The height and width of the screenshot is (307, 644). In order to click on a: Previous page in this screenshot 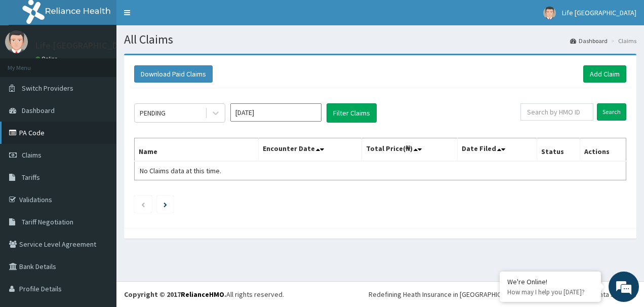, I will do `click(143, 204)`.